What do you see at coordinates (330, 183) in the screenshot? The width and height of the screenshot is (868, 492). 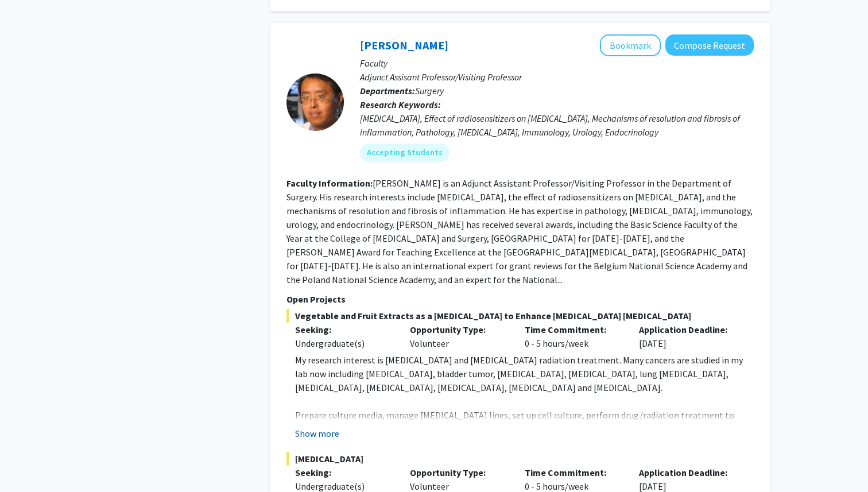 I see `b: Faculty Information:` at bounding box center [330, 183].